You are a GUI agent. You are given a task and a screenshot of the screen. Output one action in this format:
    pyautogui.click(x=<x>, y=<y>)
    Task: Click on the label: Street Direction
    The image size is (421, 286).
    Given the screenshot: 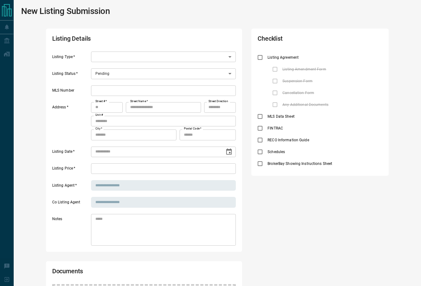 What is the action you would take?
    pyautogui.click(x=218, y=101)
    